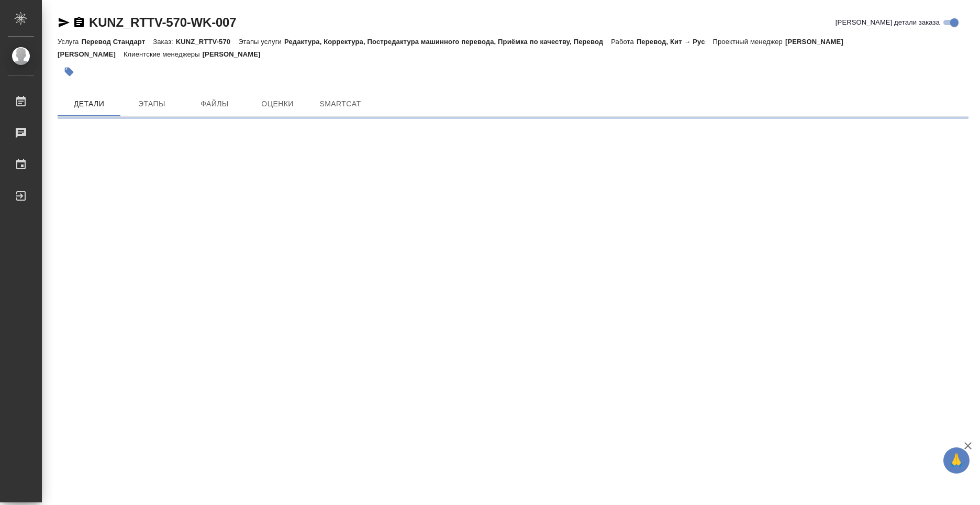 This screenshot has height=505, width=980. What do you see at coordinates (152, 104) in the screenshot?
I see `span: Этапы` at bounding box center [152, 104].